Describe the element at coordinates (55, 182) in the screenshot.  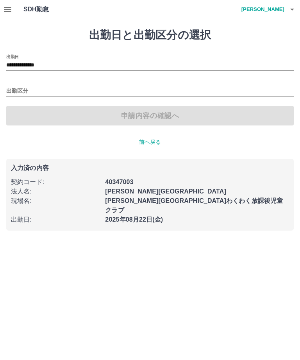
I see `p: 契約コード :` at that location.